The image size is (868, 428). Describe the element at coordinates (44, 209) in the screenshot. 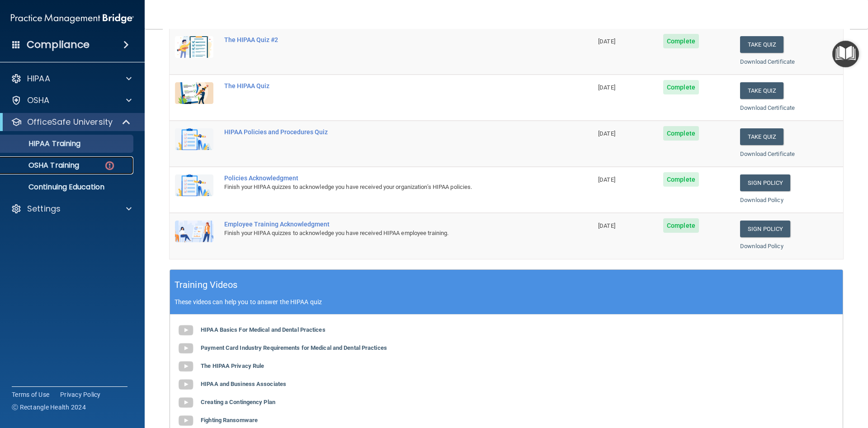

I see `p: Settings` at that location.